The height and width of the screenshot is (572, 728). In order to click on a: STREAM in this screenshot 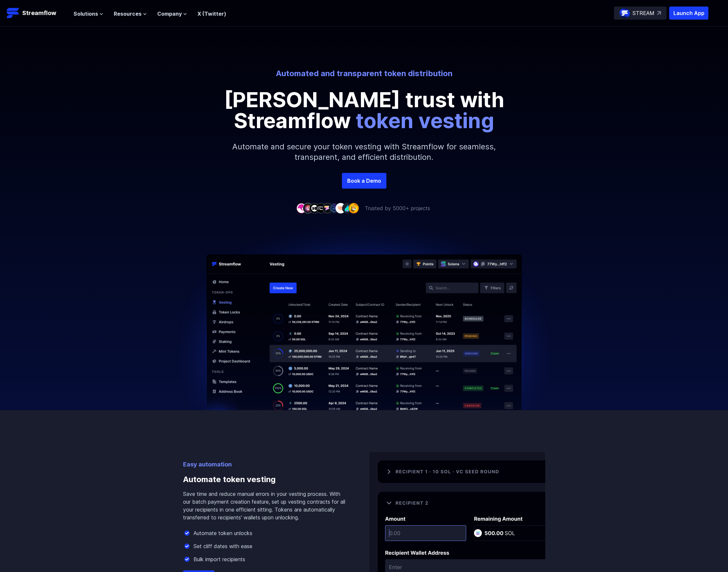, I will do `click(640, 13)`.